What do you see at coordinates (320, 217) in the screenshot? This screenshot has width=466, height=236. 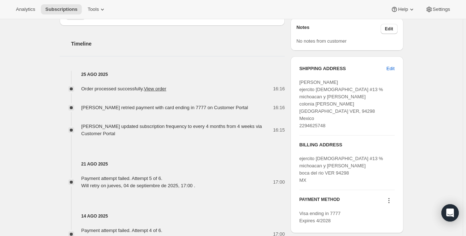 I see `span: Visa ending in 7777 Expires 4/2028` at bounding box center [320, 217].